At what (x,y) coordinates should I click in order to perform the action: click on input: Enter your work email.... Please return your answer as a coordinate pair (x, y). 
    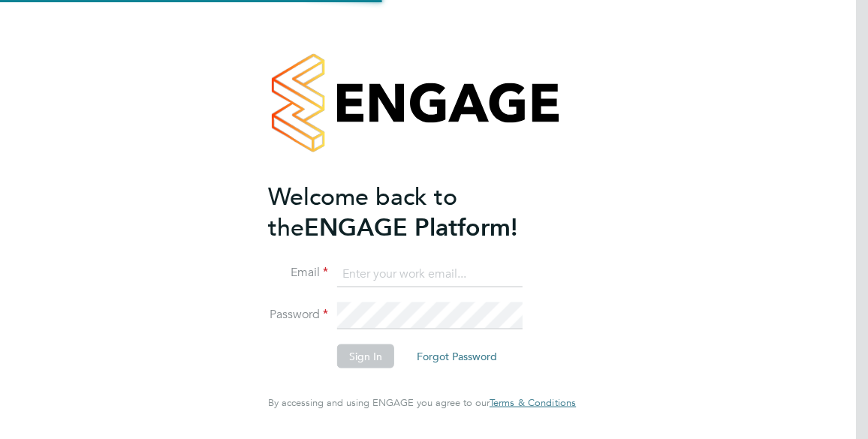
    Looking at the image, I should click on (430, 274).